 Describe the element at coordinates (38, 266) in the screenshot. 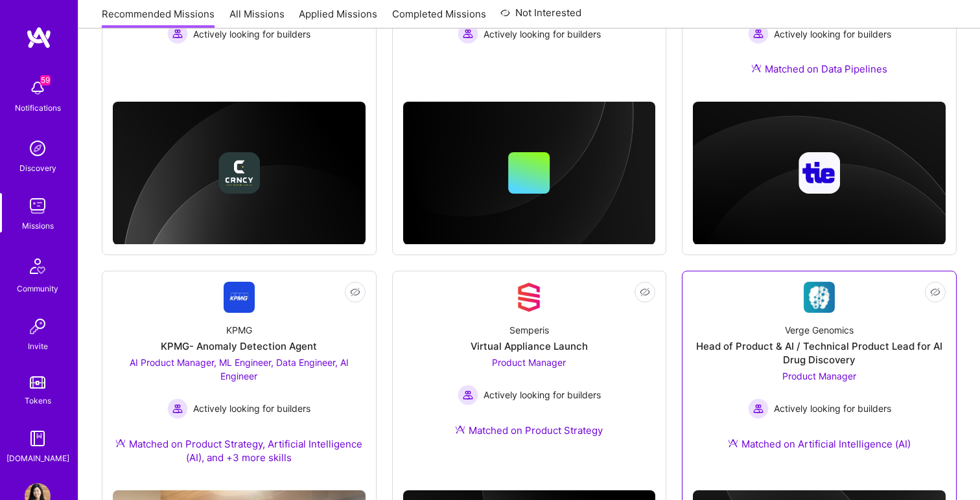

I see `img: Community` at that location.